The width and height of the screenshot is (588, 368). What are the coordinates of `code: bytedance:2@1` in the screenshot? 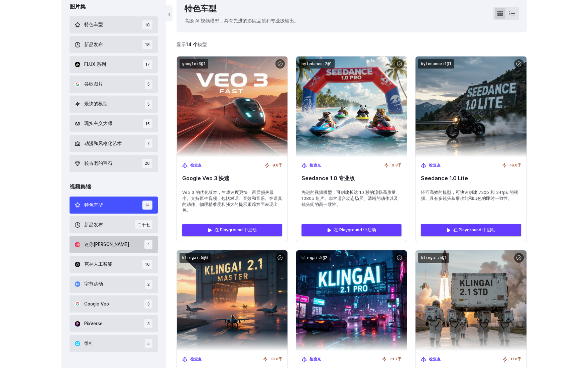 It's located at (317, 64).